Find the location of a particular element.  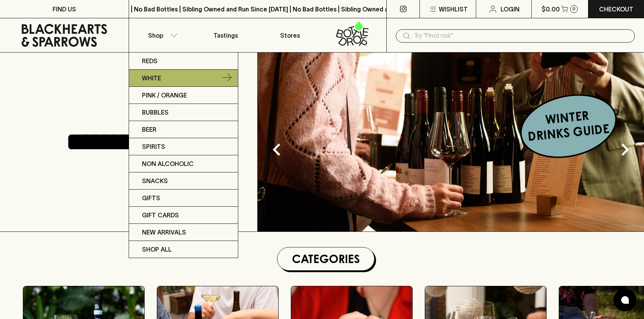

a: Spirits is located at coordinates (183, 147).